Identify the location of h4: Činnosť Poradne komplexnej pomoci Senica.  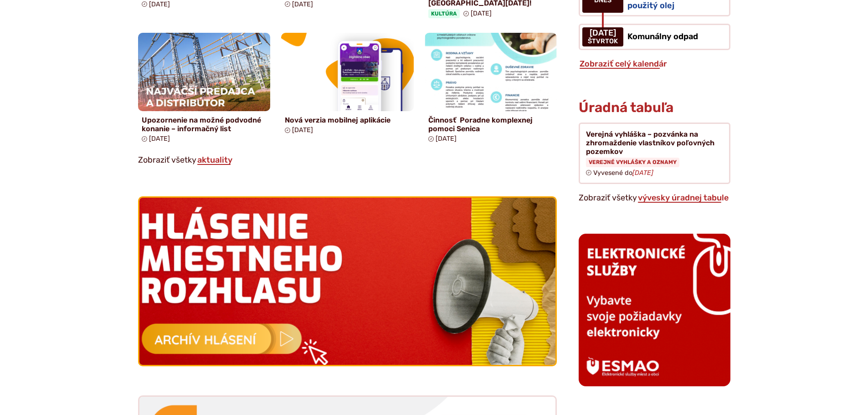
(491, 124).